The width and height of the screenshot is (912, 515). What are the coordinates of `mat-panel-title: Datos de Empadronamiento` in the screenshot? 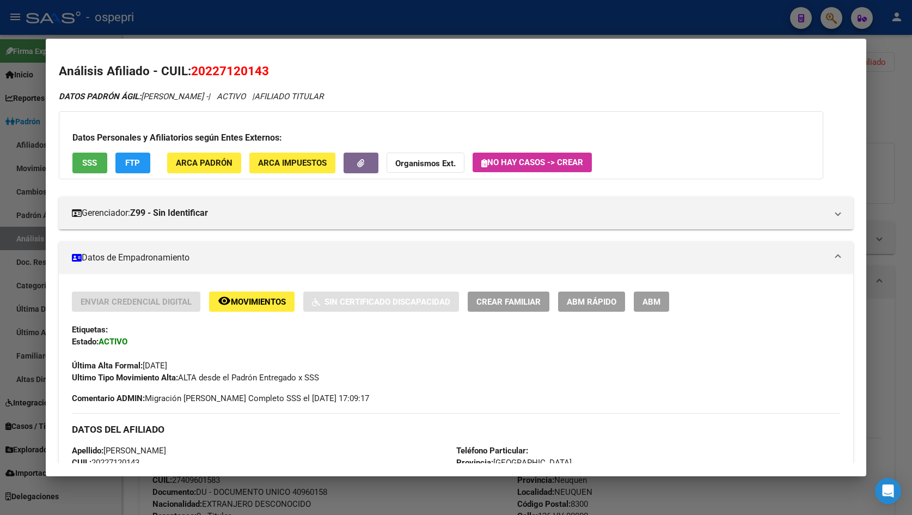 It's located at (450, 258).